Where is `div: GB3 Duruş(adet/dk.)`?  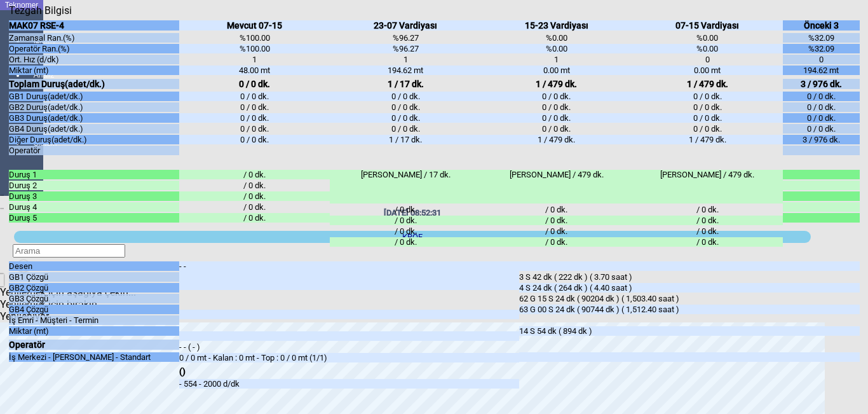 div: GB3 Duruş(adet/dk.) is located at coordinates (94, 118).